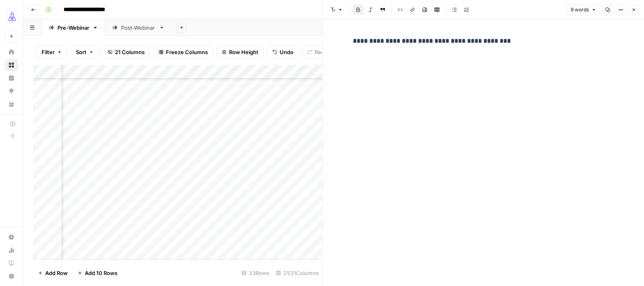 This screenshot has width=644, height=286. Describe the element at coordinates (12, 276) in the screenshot. I see `button: Help + Support` at that location.